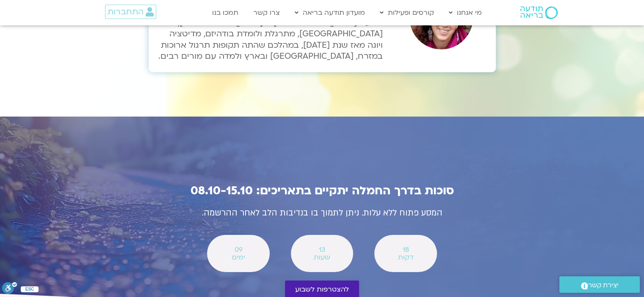 The image size is (644, 297). What do you see at coordinates (238, 258) in the screenshot?
I see `span: ימים` at bounding box center [238, 258].